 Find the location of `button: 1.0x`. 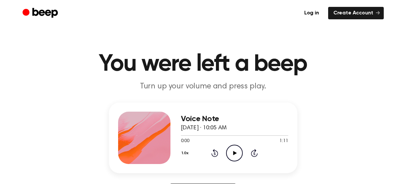

button: 1.0x is located at coordinates (186, 153).